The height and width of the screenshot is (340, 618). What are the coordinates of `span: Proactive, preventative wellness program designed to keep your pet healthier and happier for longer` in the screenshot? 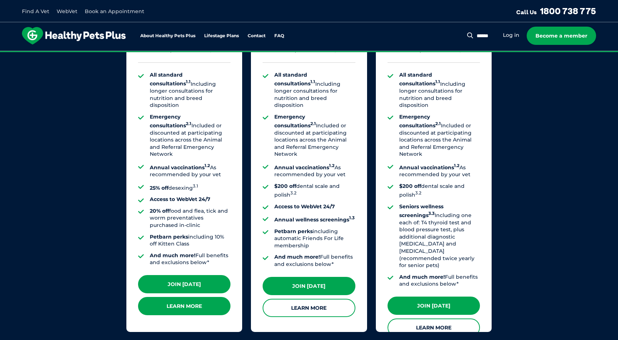 It's located at (309, 54).